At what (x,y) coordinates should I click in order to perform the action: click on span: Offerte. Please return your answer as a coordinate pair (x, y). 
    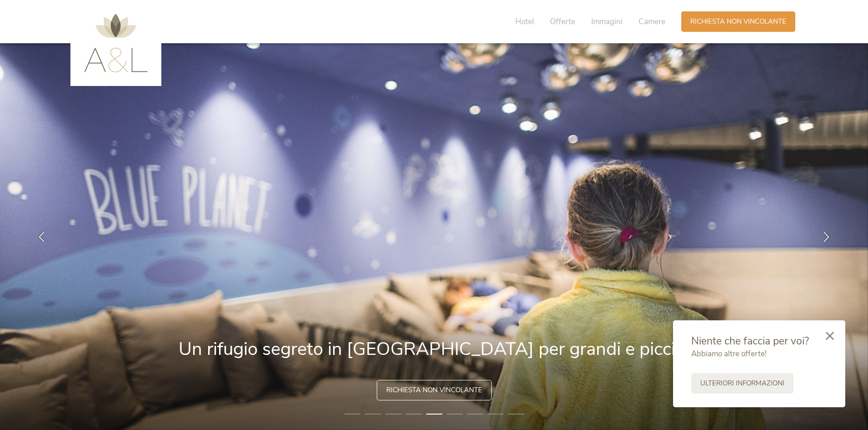
    Looking at the image, I should click on (563, 21).